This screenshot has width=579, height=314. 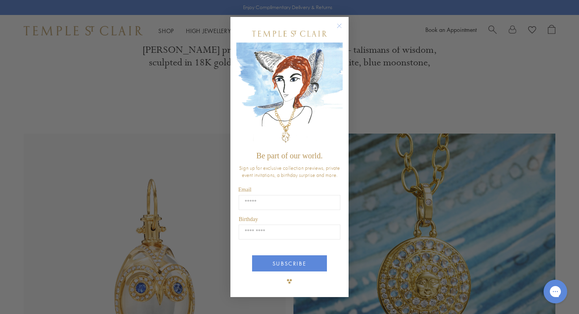 I want to click on img: c4a9eb12-d91a-4d4a-8ee0-386386f4f338.jpeg, so click(x=289, y=95).